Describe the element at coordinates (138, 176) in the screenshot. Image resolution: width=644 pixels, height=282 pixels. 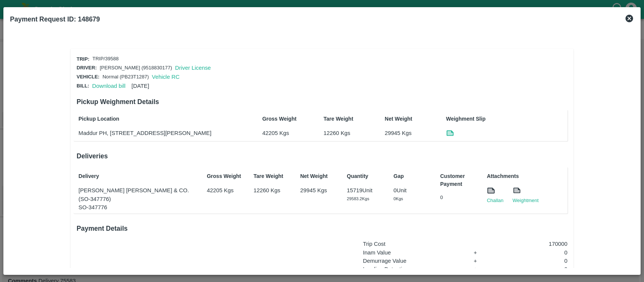
I see `p: Delivery` at that location.